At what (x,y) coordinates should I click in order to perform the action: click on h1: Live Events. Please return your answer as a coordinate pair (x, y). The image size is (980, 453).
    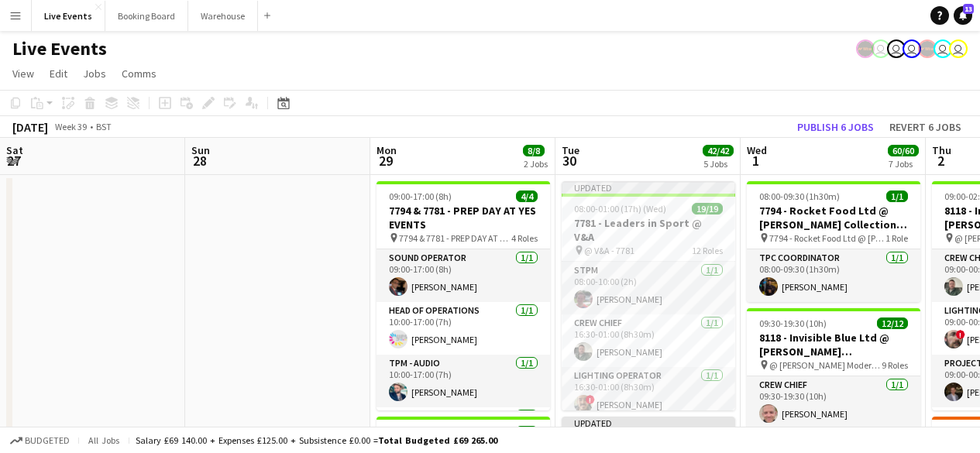
    Looking at the image, I should click on (60, 49).